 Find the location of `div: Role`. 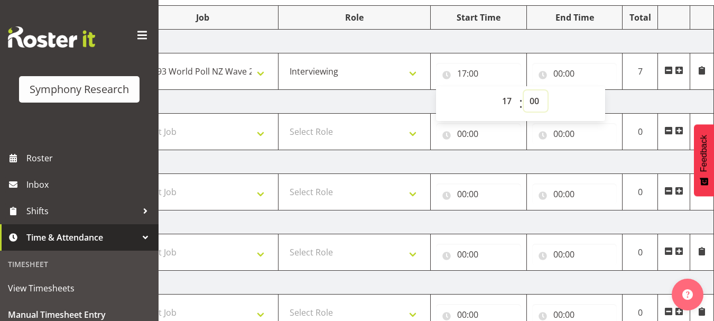

div: Role is located at coordinates (354, 17).